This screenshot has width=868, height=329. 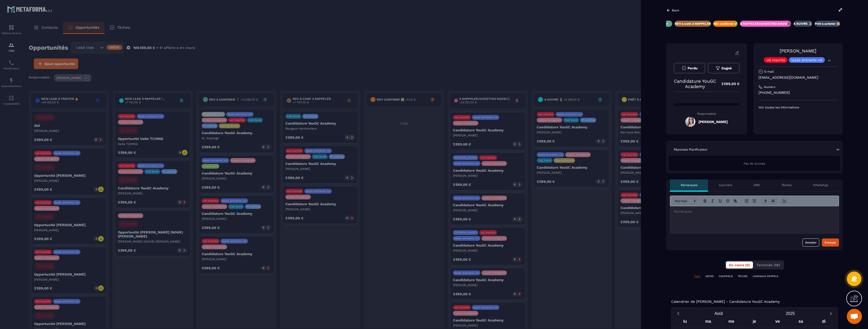 What do you see at coordinates (821, 185) in the screenshot?
I see `p: WhatsApp` at bounding box center [821, 185].